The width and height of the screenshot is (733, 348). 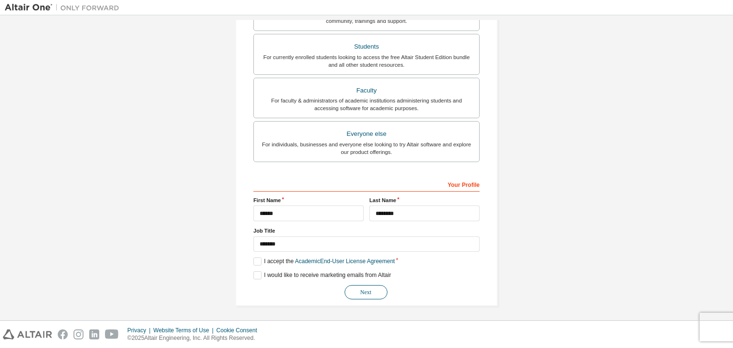 I want to click on p: © 2025 Altair Engineering, Inc. All Rights Reserved., so click(x=195, y=338).